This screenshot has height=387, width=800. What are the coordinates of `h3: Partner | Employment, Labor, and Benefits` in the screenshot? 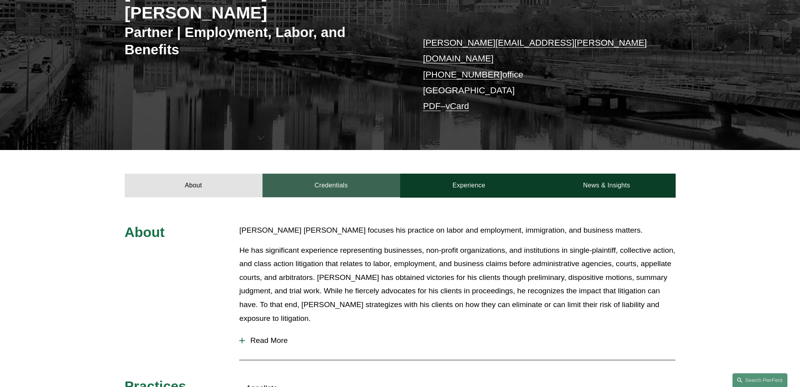 It's located at (262, 41).